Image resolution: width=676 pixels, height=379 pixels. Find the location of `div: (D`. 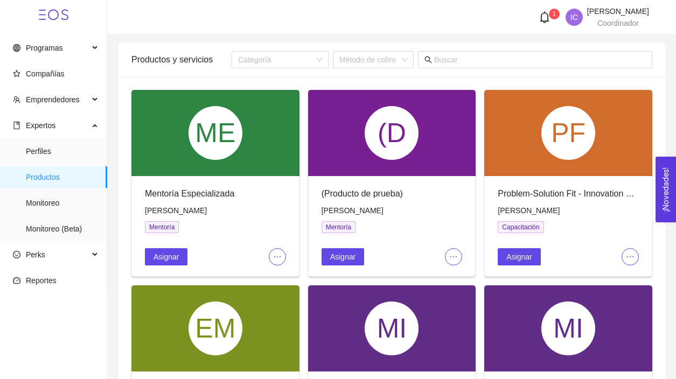

div: (D is located at coordinates (392, 133).